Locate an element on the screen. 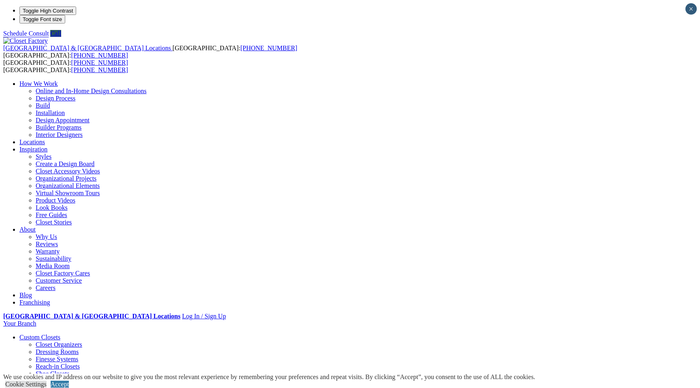  a: Virtual Showroom Tours is located at coordinates (68, 193).